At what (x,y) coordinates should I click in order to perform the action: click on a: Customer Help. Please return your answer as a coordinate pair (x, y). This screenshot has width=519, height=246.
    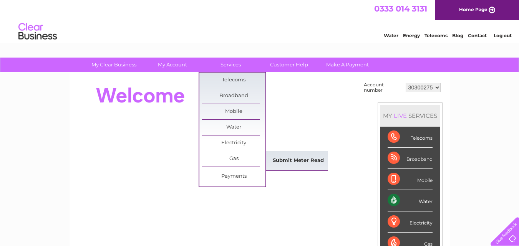
    Looking at the image, I should click on (289, 65).